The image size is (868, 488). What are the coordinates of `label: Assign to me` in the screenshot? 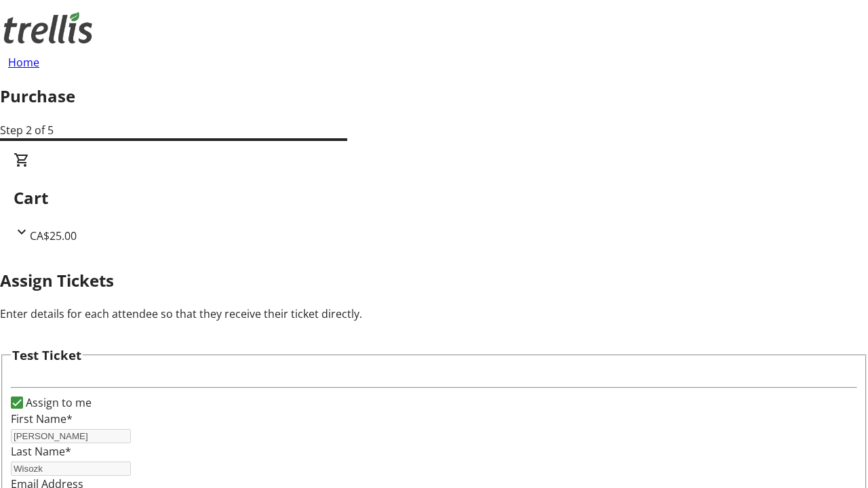 It's located at (57, 403).